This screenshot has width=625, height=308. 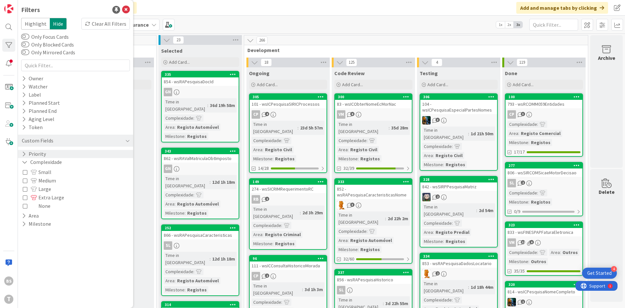 What do you see at coordinates (200, 92) in the screenshot?
I see `div: GN` at bounding box center [200, 92].